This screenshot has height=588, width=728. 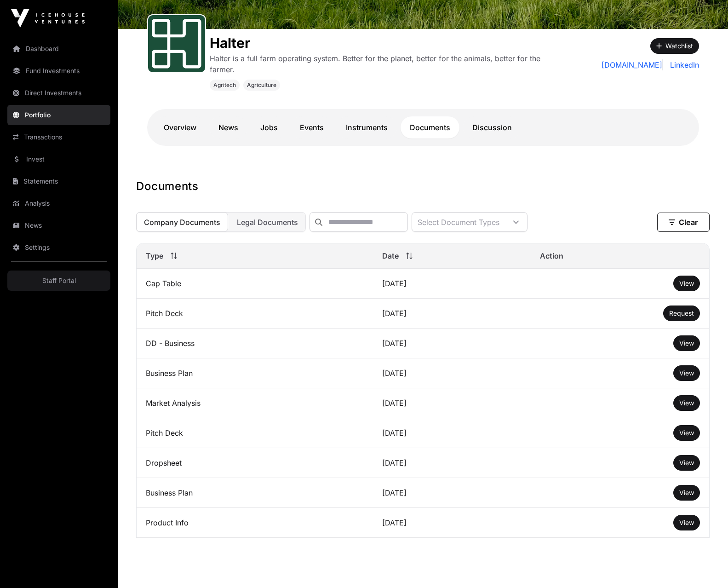 What do you see at coordinates (59, 181) in the screenshot?
I see `a: Statements` at bounding box center [59, 181].